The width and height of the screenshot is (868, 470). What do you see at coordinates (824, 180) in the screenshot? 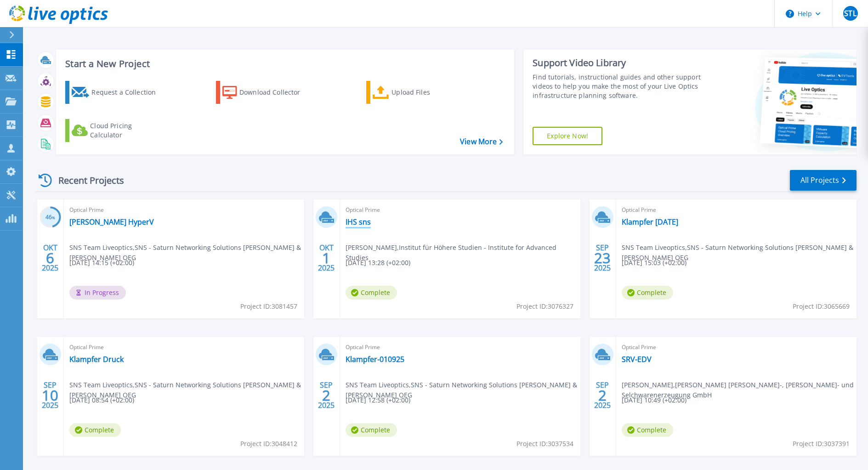
I see `a: All Projects` at bounding box center [824, 180].